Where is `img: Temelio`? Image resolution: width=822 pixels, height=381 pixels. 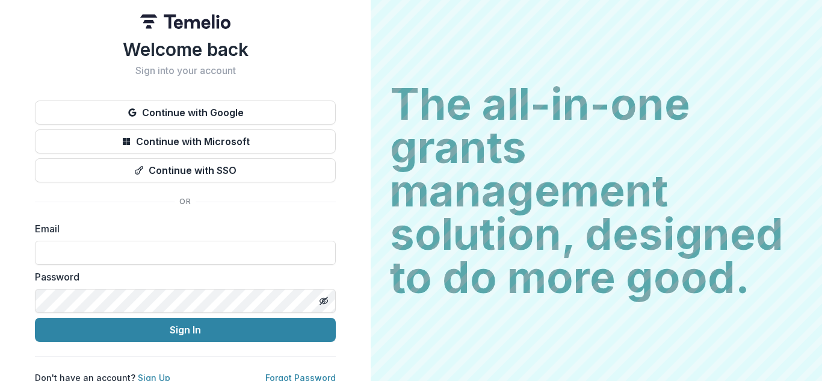 img: Temelio is located at coordinates (185, 22).